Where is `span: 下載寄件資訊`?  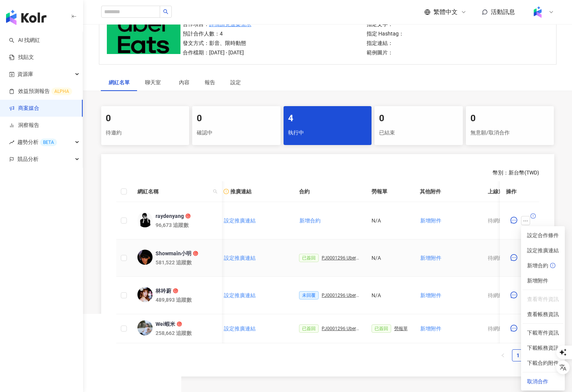 span: 下載寄件資訊 is located at coordinates (543, 333).